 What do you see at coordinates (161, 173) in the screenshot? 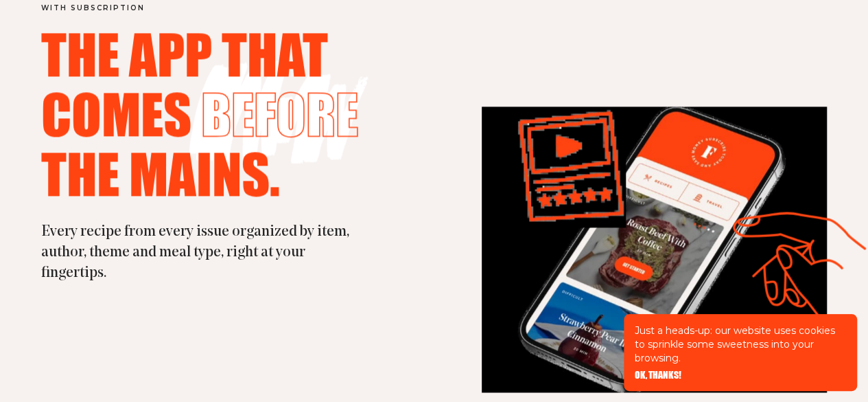
I see `span: the mains.` at bounding box center [161, 173].